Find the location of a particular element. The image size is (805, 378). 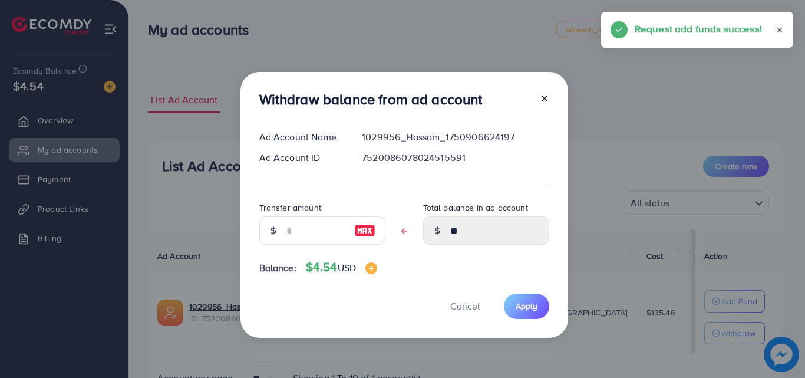

span: Apply is located at coordinates (526, 306).